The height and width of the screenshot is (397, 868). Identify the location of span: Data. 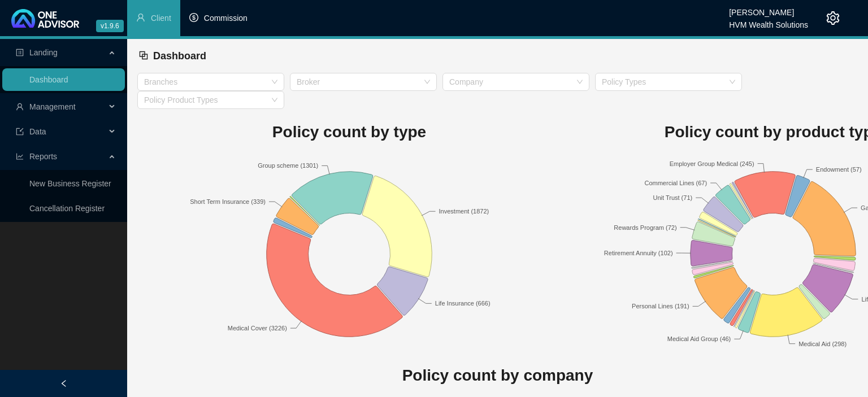
(38, 131).